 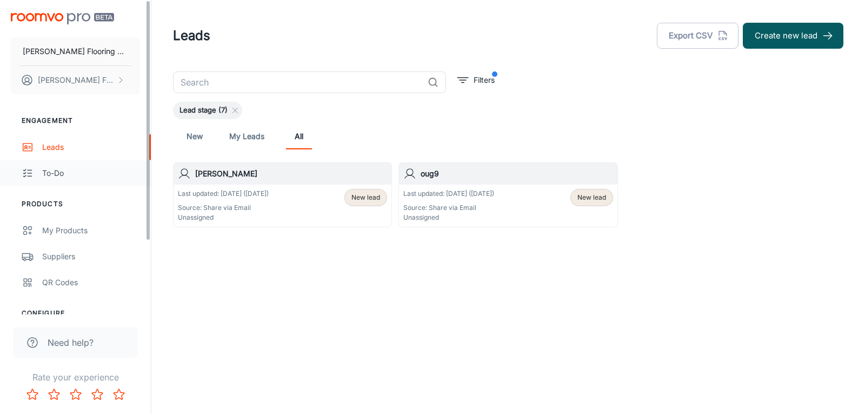 What do you see at coordinates (91, 147) in the screenshot?
I see `div: Leads` at bounding box center [91, 147].